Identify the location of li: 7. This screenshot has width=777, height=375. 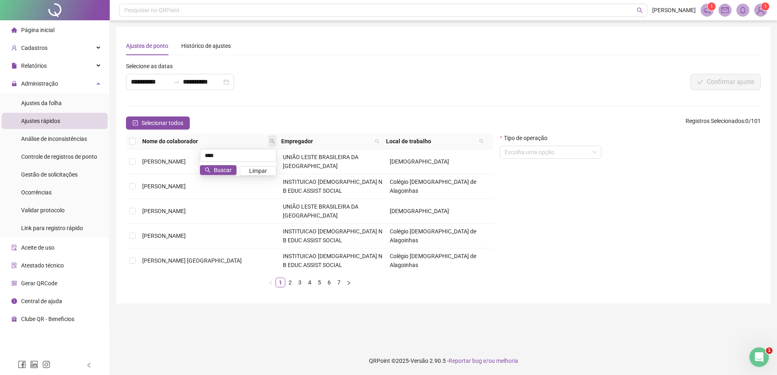
(339, 283).